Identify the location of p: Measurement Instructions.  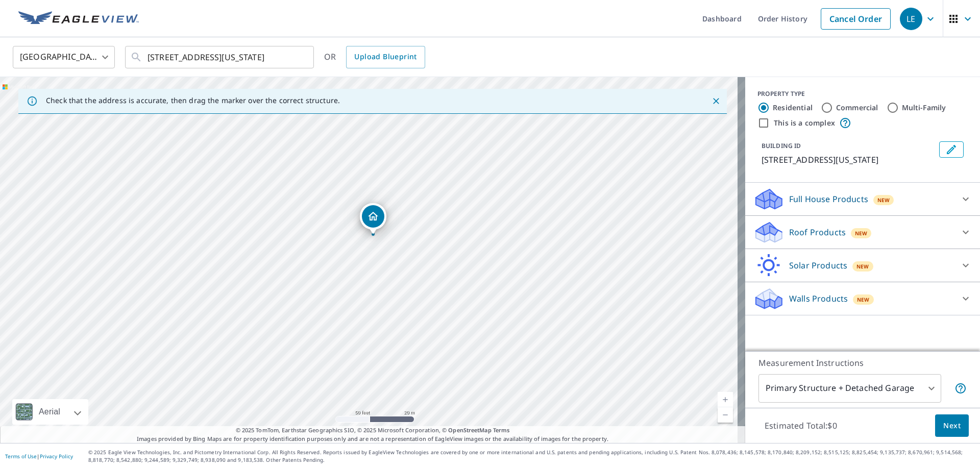
(863, 363).